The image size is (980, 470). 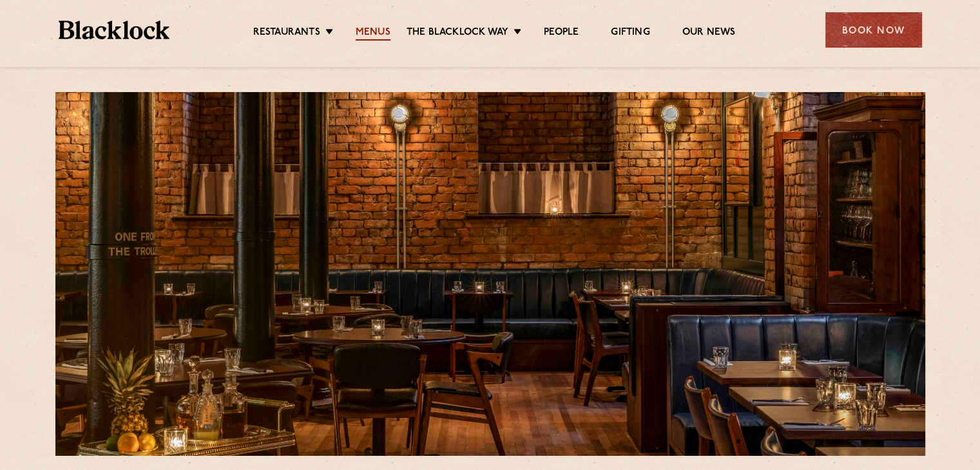 What do you see at coordinates (114, 30) in the screenshot?
I see `img: BL_Textured_Logo-footer-cropped.svg` at bounding box center [114, 30].